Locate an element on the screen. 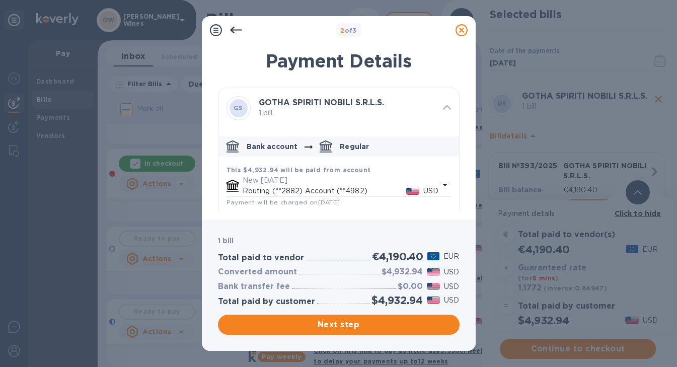 This screenshot has width=677, height=367. h1: Payment Details is located at coordinates (339, 61).